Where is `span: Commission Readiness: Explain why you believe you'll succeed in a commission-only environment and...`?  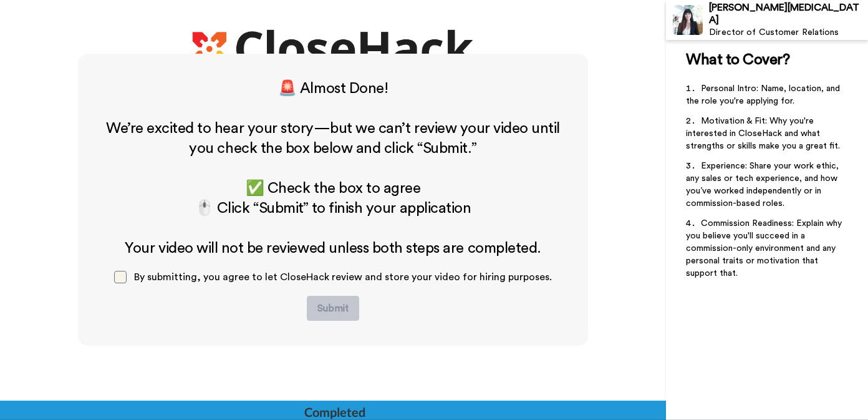
span: Commission Readiness: Explain why you believe you'll succeed in a commission-only environment and... is located at coordinates (766, 248).